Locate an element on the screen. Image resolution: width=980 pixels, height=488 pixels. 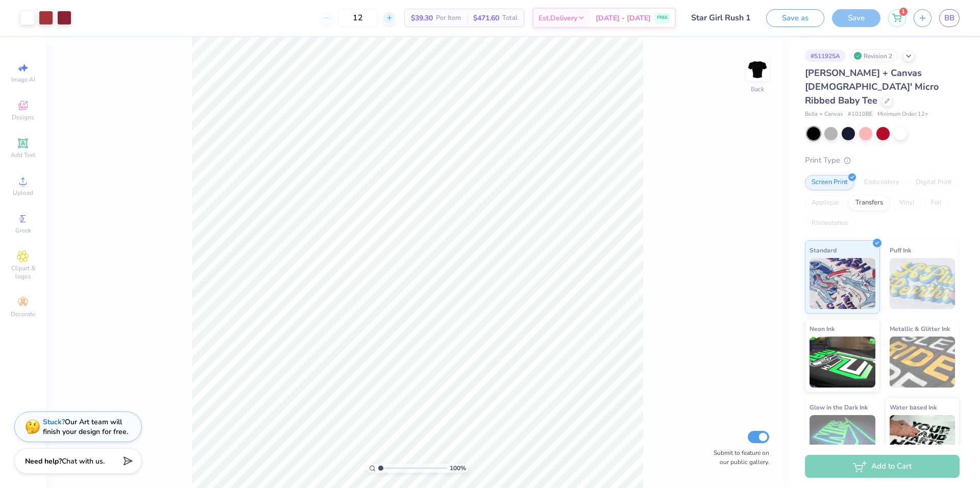
span: Minimum Order: 12 + is located at coordinates (903, 114).